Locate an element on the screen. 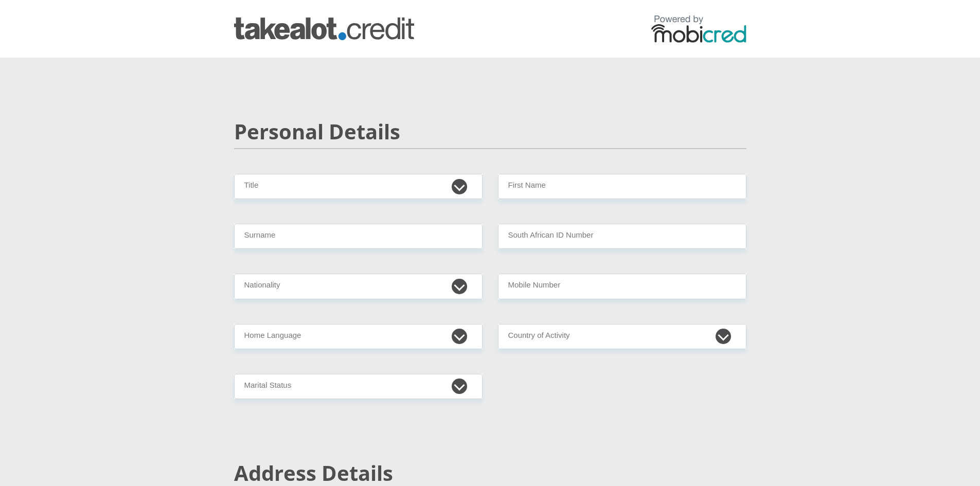 This screenshot has width=980, height=486. h2: Personal Details is located at coordinates (490, 132).